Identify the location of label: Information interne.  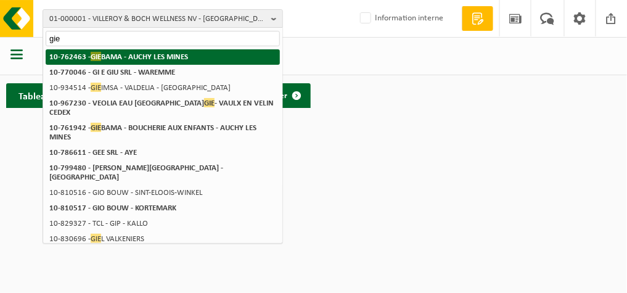
(400, 19).